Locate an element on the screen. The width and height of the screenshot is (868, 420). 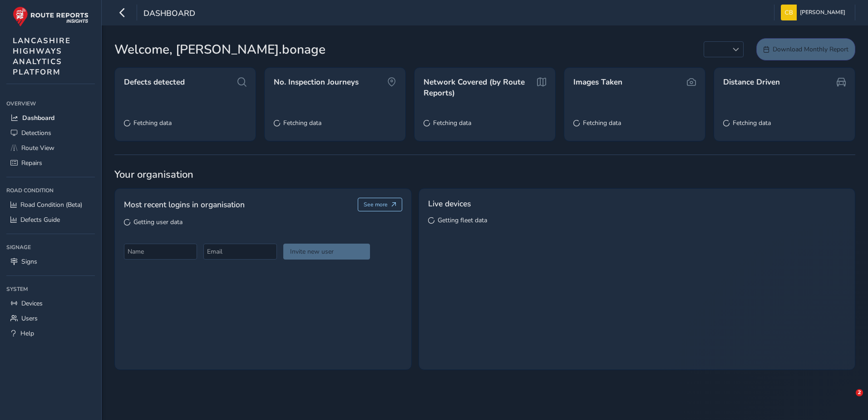
span: Signs is located at coordinates (29, 261).